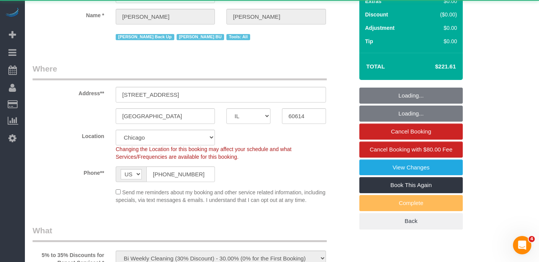 The width and height of the screenshot is (539, 262). I want to click on label: Tip, so click(369, 41).